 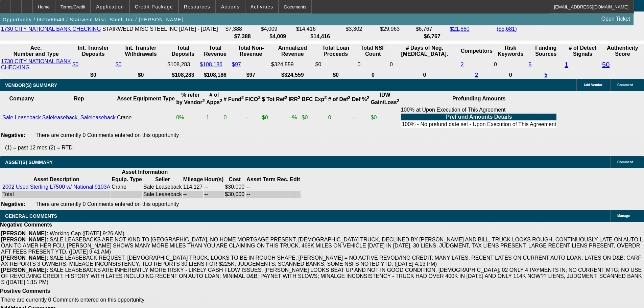 What do you see at coordinates (107, 135) in the screenshot?
I see `span: There are currently 0 Comments entered on this opportunity` at bounding box center [107, 135].